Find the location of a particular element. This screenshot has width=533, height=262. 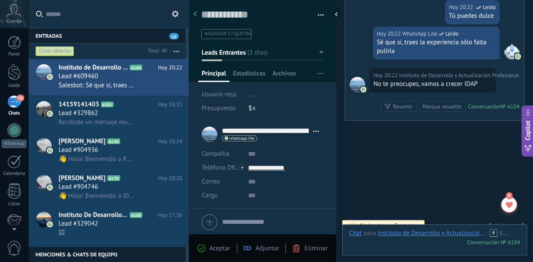

div: № A104 is located at coordinates (509, 106).